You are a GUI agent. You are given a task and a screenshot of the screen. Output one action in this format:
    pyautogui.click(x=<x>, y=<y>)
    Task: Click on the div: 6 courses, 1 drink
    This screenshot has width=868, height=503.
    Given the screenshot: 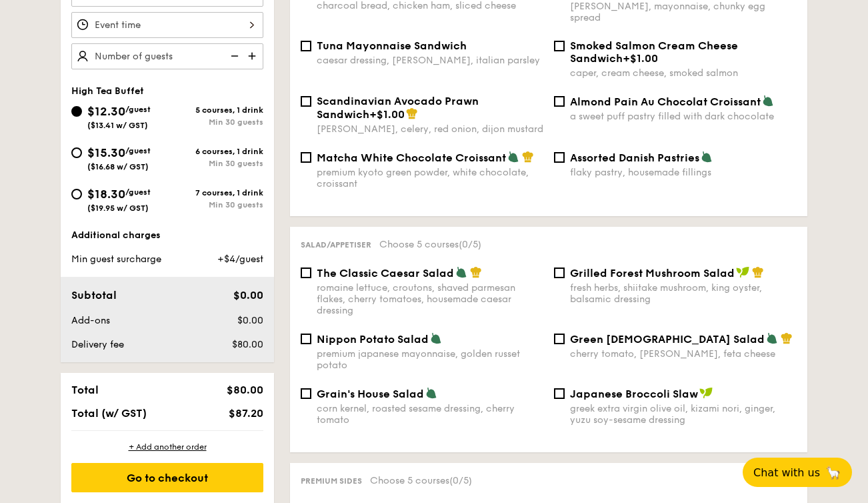 What is the action you would take?
    pyautogui.click(x=215, y=151)
    